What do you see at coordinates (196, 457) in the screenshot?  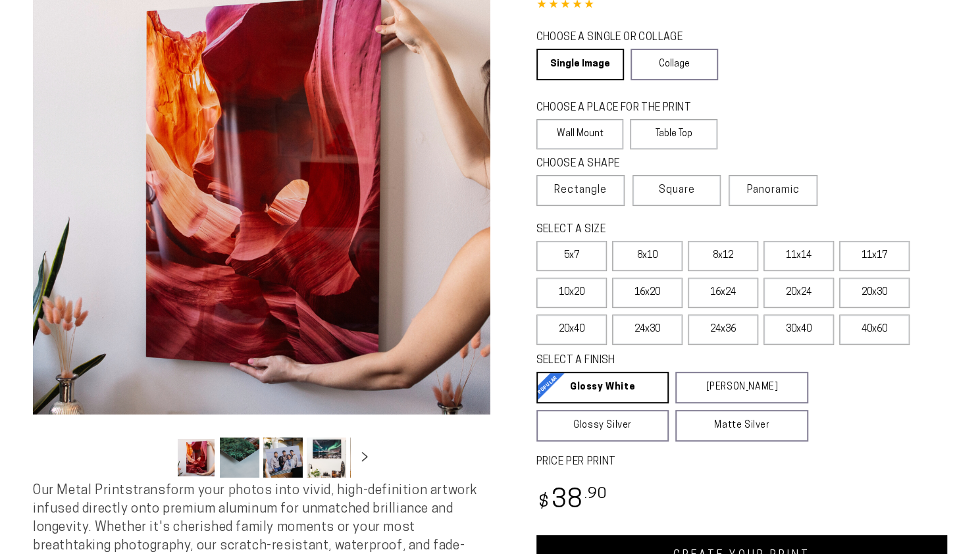 I see `button: Load image 1 in gallery view` at bounding box center [196, 457].